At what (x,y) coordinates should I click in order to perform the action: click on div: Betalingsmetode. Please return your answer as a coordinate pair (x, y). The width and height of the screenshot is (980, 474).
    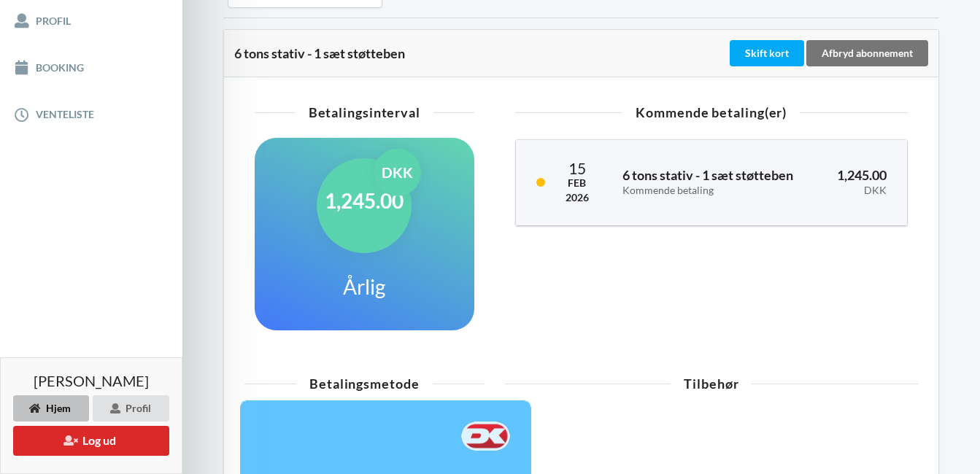
    Looking at the image, I should click on (364, 384).